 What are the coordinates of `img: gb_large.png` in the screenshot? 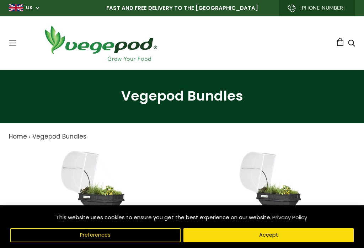 It's located at (16, 8).